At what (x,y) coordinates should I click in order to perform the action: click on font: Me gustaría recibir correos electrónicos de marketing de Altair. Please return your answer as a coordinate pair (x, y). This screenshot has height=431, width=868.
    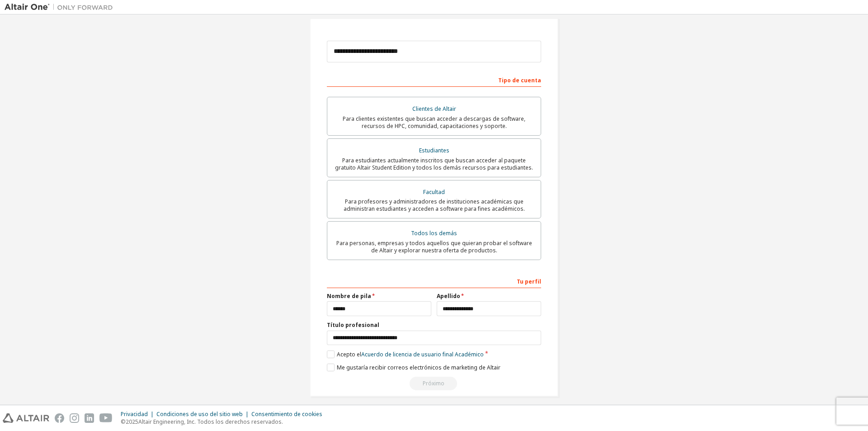
    Looking at the image, I should click on (419, 367).